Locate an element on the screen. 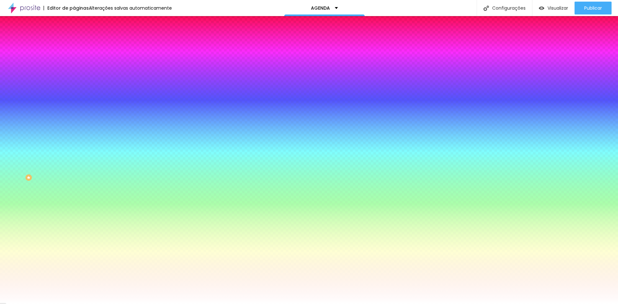  button: Publicar is located at coordinates (593, 8).